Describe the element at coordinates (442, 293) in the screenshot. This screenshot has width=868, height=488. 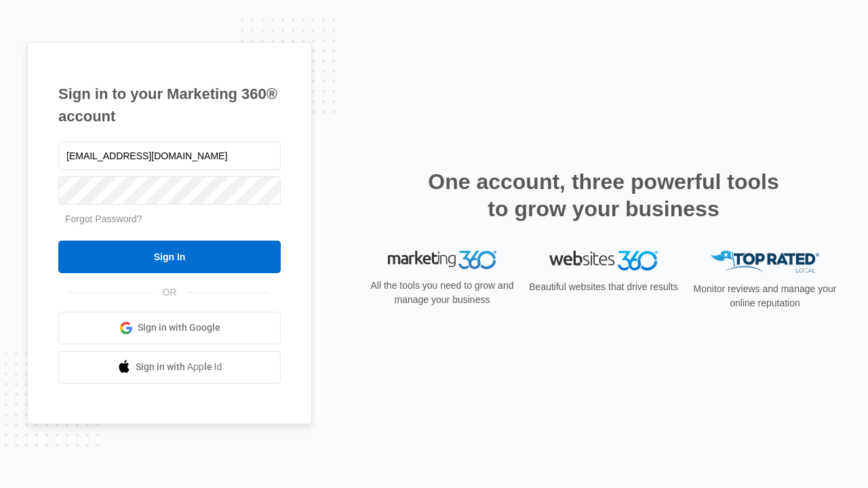
I see `p: All the tools you need to grow and manage your business` at that location.